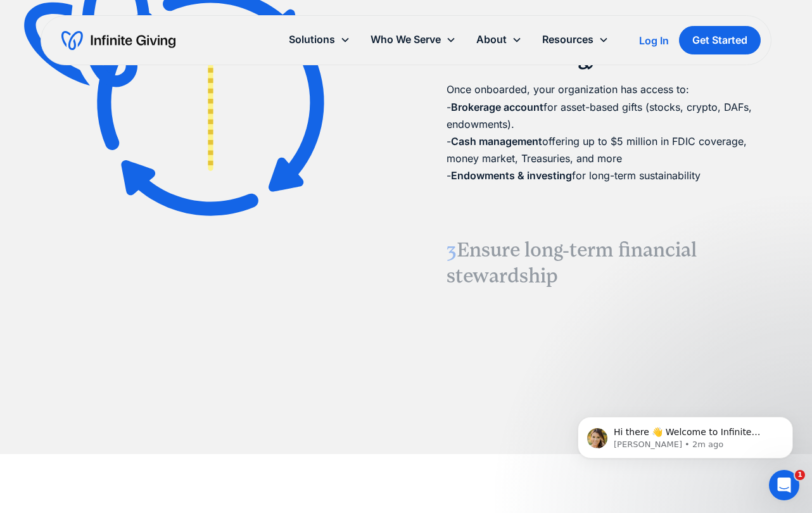 This screenshot has width=812, height=513. I want to click on strong: Launch your new giving & cash reserves strategy, so click(594, 44).